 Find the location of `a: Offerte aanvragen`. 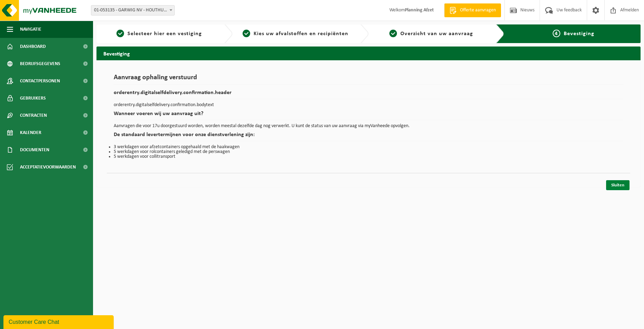

a: Offerte aanvragen is located at coordinates (472, 11).